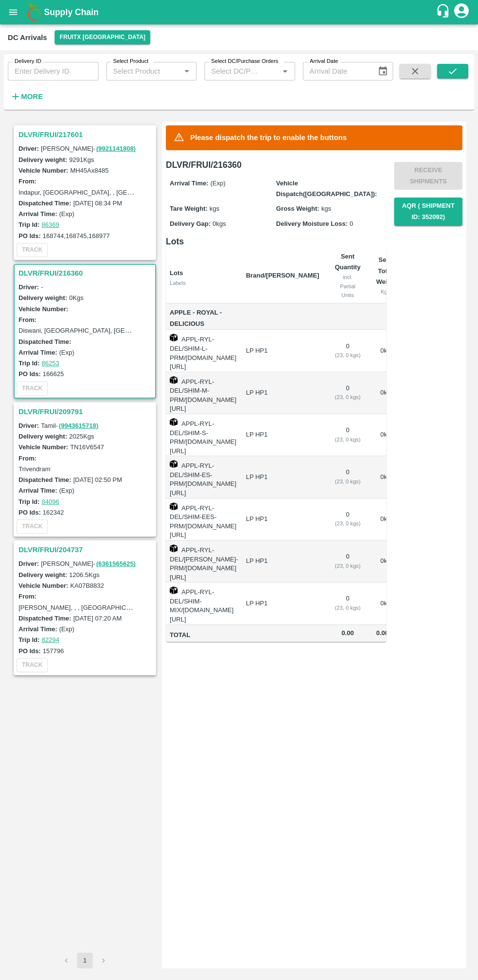  What do you see at coordinates (190, 223) in the screenshot?
I see `label: Delivery Gap:` at bounding box center [190, 223].